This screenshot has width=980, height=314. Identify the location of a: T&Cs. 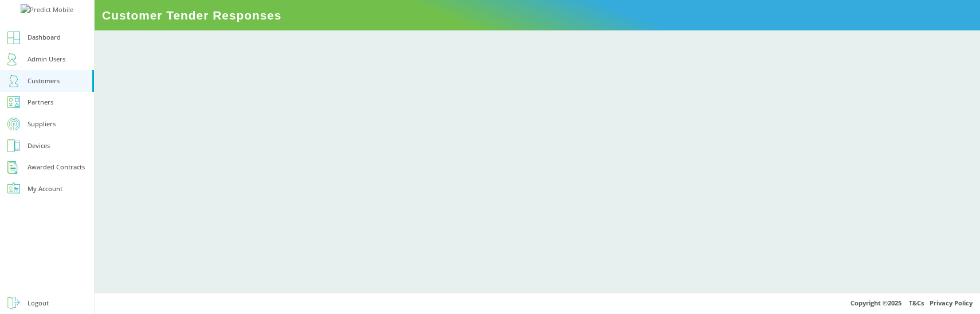
(916, 302).